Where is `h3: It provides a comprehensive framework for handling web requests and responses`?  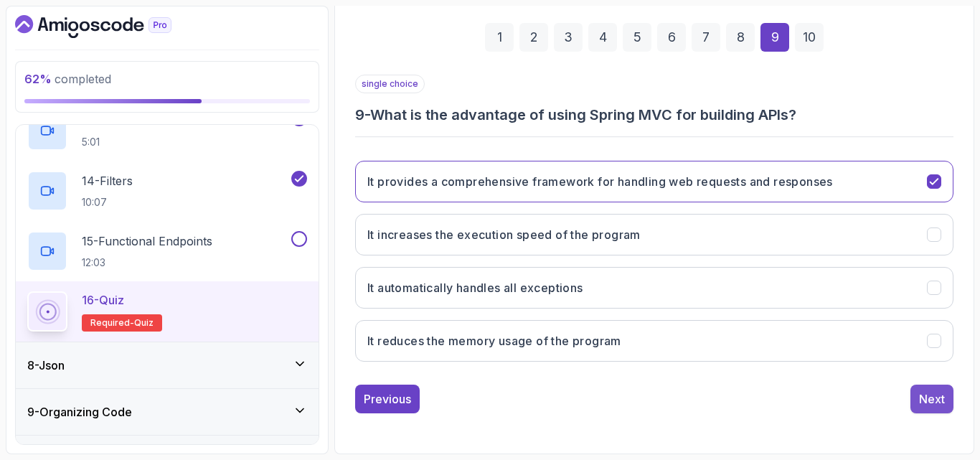 h3: It provides a comprehensive framework for handling web requests and responses is located at coordinates (599, 181).